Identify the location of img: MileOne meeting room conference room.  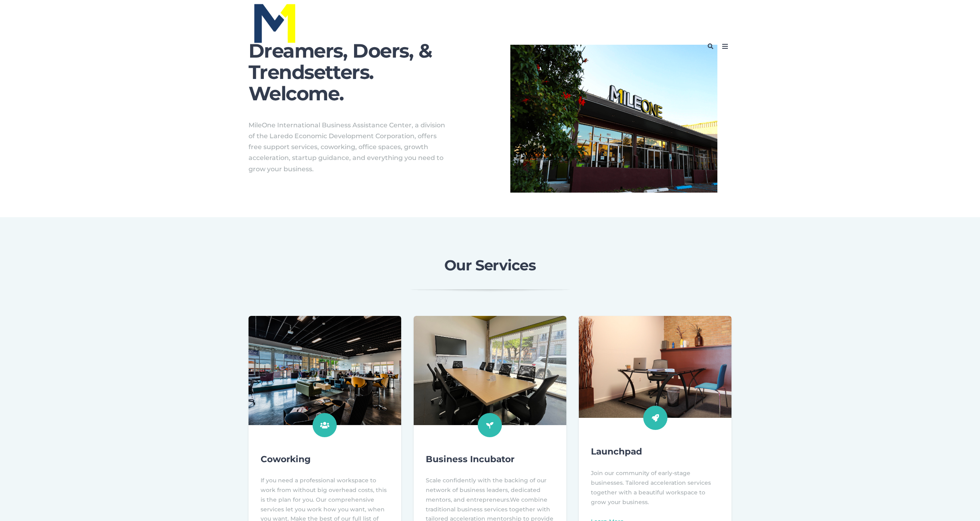
(490, 370).